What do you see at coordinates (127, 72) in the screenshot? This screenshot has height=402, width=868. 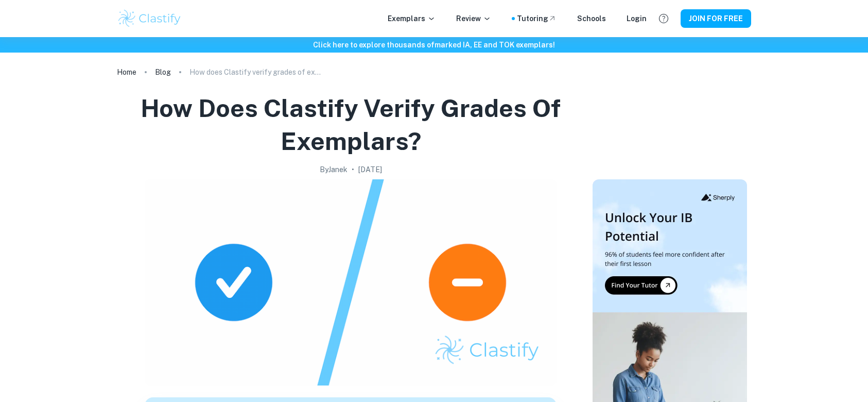 I see `a: Home` at bounding box center [127, 72].